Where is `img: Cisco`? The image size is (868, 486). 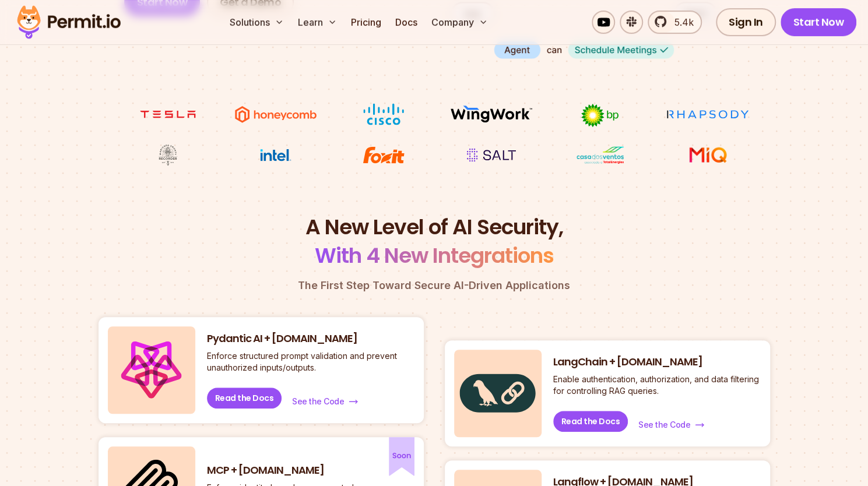
img: Cisco is located at coordinates (383, 114).